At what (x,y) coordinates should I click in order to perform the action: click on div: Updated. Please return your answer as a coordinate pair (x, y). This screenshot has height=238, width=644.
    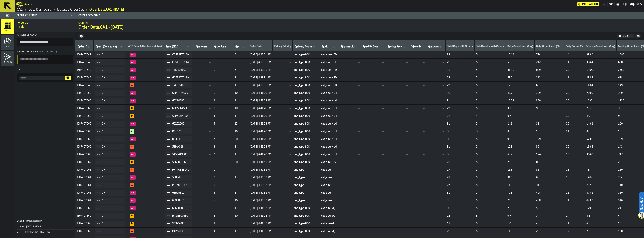
    Looking at the image, I should click on (21, 226).